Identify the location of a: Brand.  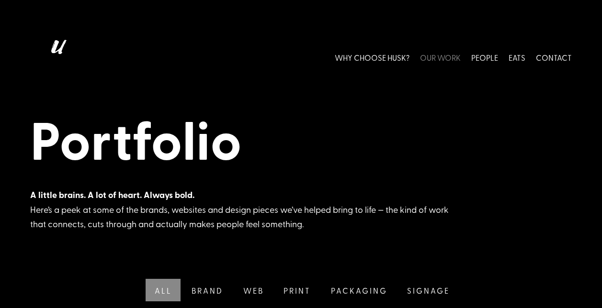
(206, 290).